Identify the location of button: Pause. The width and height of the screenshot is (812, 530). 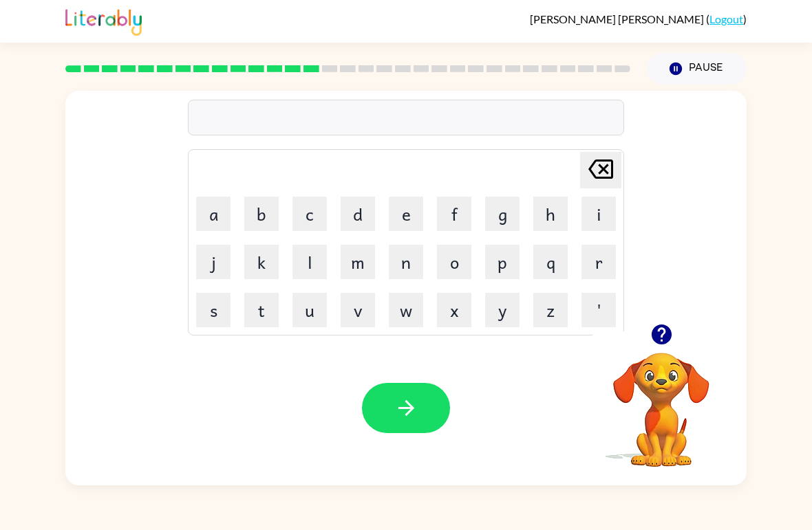
(696, 69).